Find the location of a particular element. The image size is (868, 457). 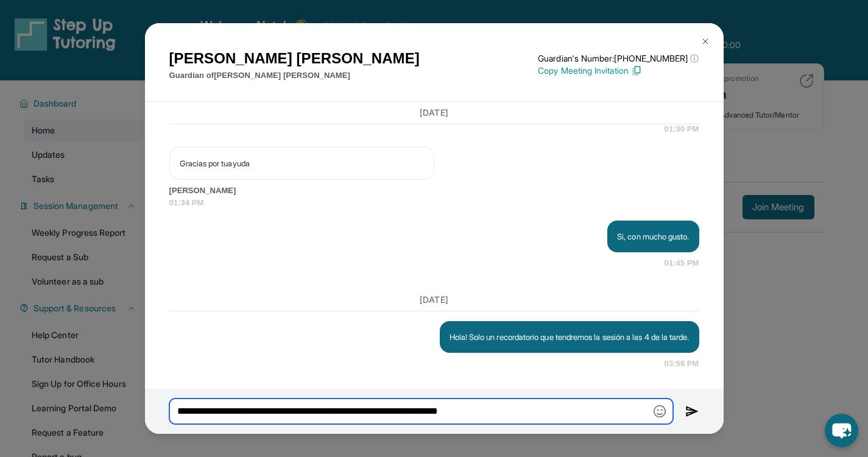

span: 01:45 PM is located at coordinates (682, 263).